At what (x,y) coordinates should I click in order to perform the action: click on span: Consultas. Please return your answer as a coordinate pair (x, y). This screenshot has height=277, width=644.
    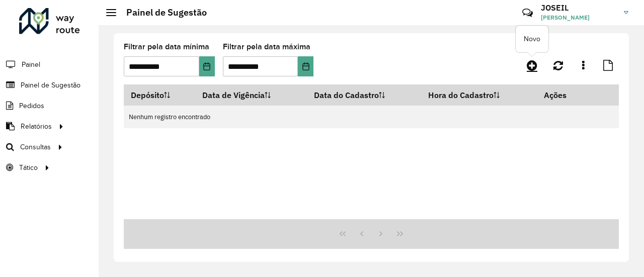
    Looking at the image, I should click on (35, 147).